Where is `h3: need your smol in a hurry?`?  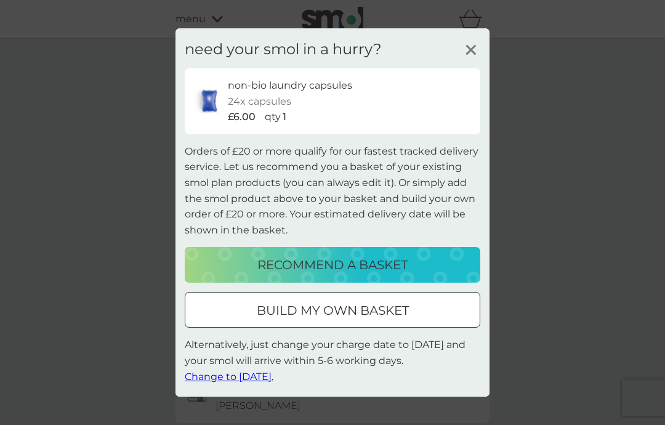
h3: need your smol in a hurry? is located at coordinates (283, 49).